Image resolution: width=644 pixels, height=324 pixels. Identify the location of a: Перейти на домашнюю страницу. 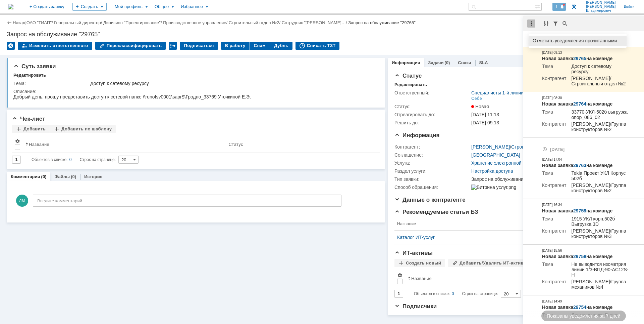
(11, 7).